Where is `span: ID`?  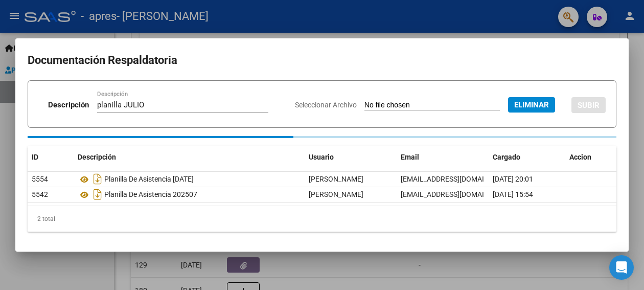
span: ID is located at coordinates (34, 157).